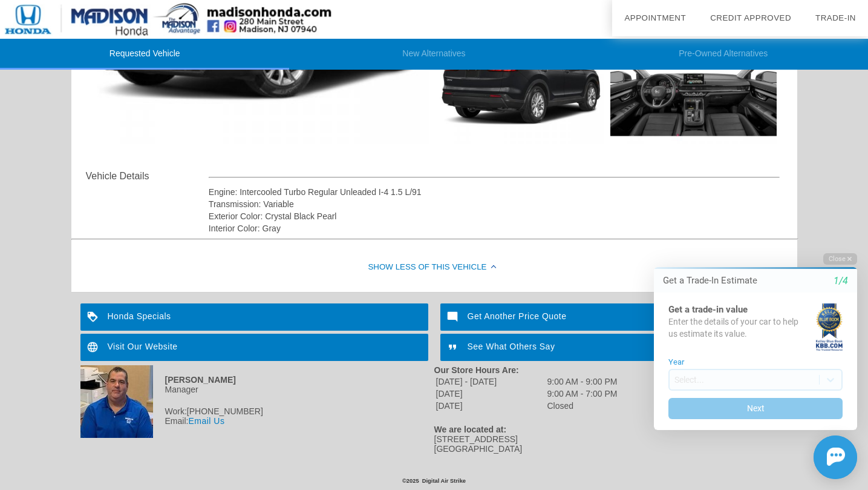  What do you see at coordinates (257, 421) in the screenshot?
I see `div: Email:` at bounding box center [257, 421].